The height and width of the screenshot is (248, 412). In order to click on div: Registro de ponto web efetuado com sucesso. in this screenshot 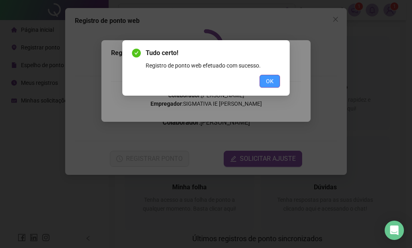, I will do `click(213, 66)`.